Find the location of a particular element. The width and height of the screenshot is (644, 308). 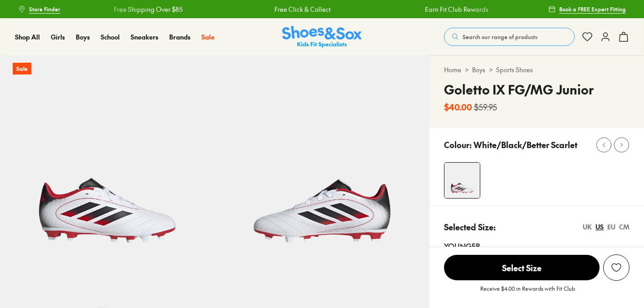

s: $59.95 is located at coordinates (485, 107).